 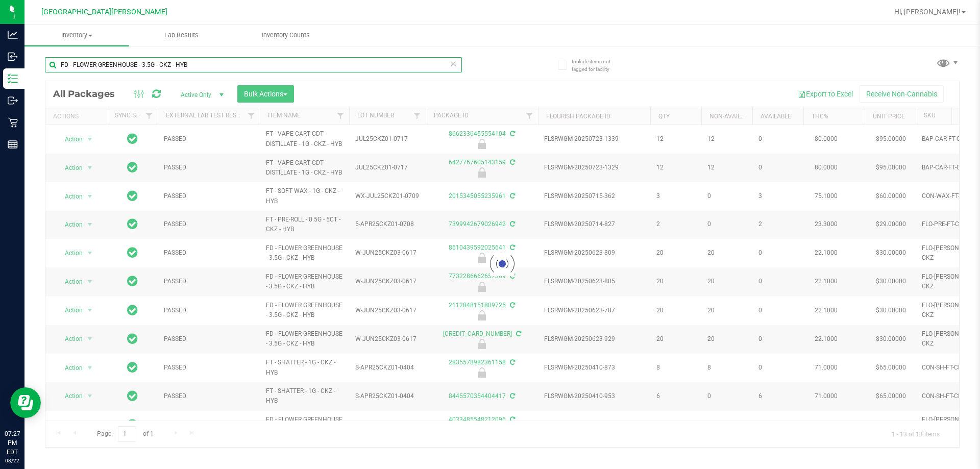 What do you see at coordinates (76, 35) in the screenshot?
I see `span: Inventory` at bounding box center [76, 35].